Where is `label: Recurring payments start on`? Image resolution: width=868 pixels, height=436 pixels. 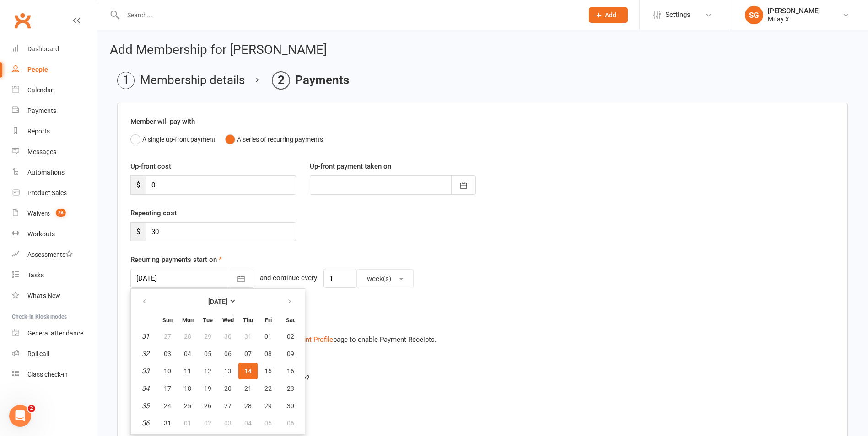 label: Recurring payments start on is located at coordinates (176, 260).